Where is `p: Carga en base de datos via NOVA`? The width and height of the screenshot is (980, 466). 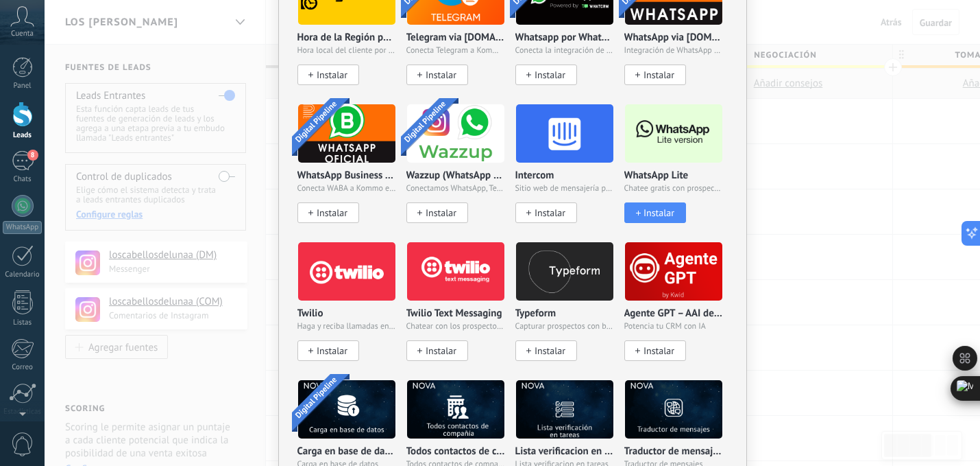
p: Carga en base de datos via NOVA is located at coordinates (347, 451).